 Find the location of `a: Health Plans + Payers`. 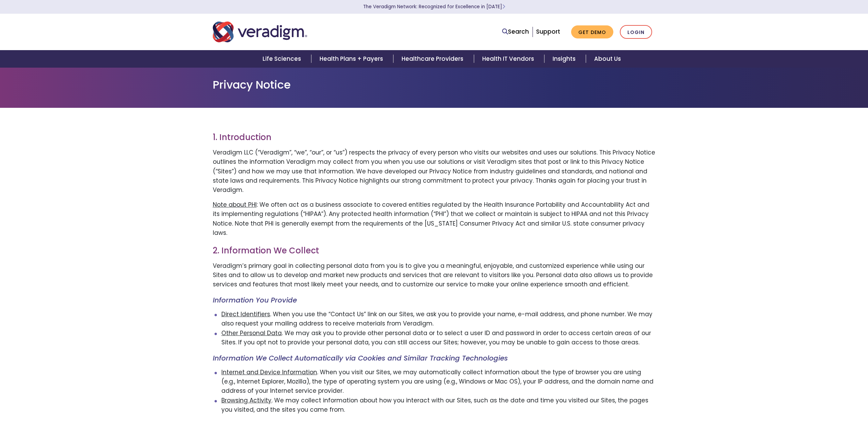

a: Health Plans + Payers is located at coordinates (352, 59).